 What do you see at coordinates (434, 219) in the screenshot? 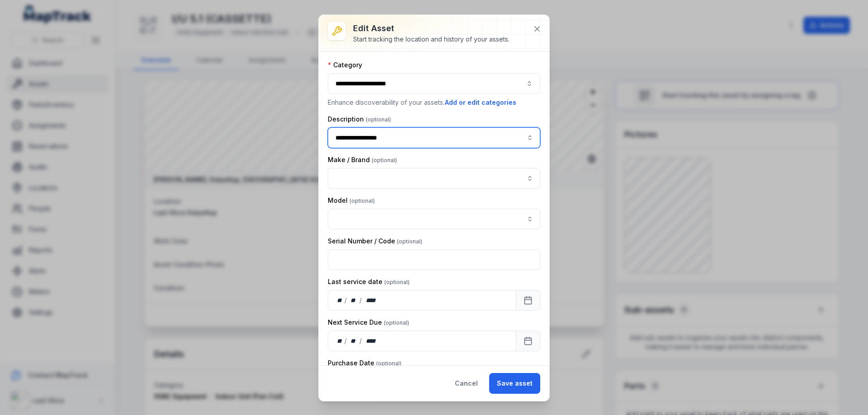
I see `input: asset-edit:cf[08eaddf7-07cd-453f-a58e-3fff727ebd05]-label` at bounding box center [434, 219].